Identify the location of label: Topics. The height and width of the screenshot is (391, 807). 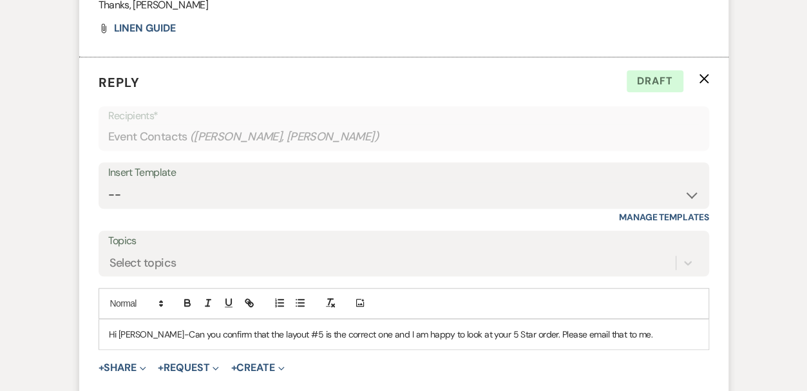
(404, 241).